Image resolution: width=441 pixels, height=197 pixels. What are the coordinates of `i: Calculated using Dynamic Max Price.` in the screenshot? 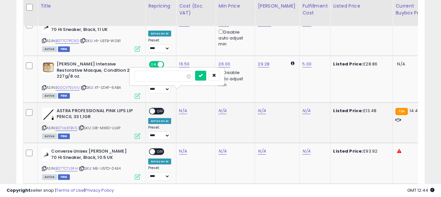 It's located at (293, 63).